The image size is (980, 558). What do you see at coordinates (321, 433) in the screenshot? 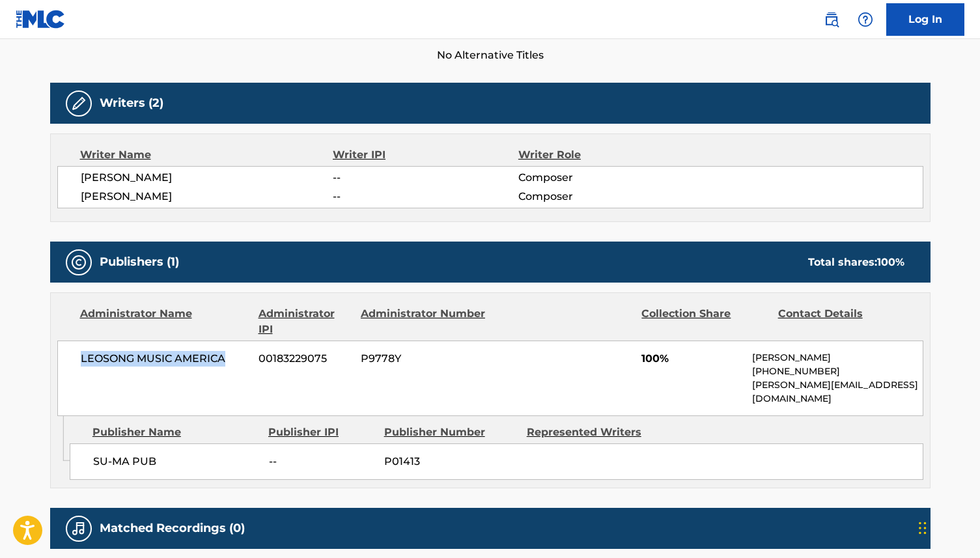
I see `div: Publisher IPI` at bounding box center [321, 433].